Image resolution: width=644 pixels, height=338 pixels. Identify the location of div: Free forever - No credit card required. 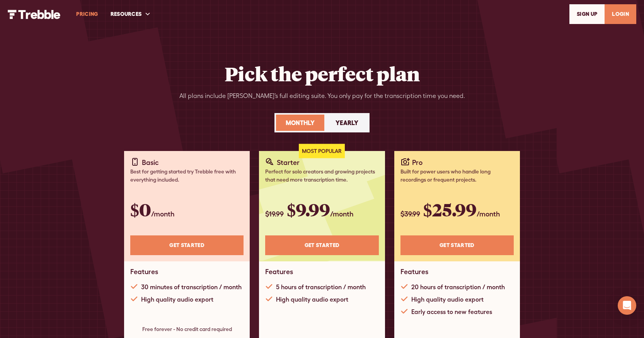
(187, 328).